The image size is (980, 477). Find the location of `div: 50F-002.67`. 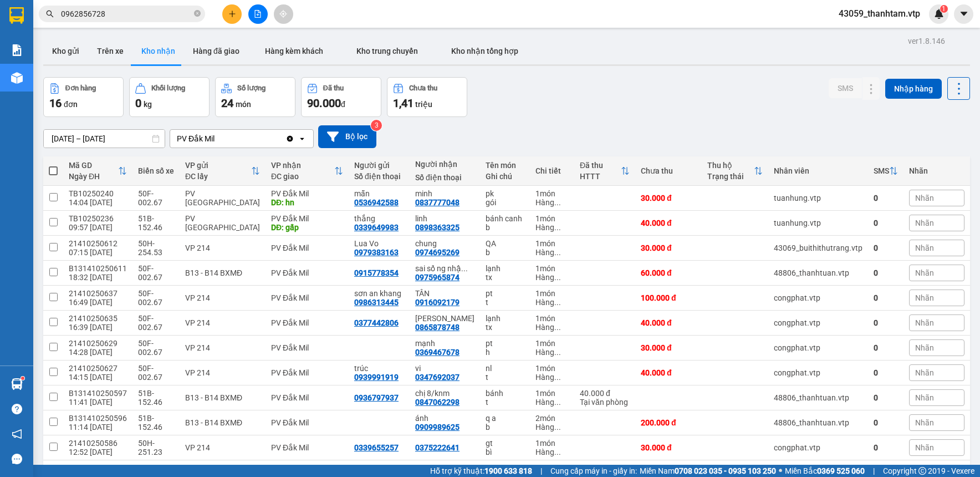

div: 50F-002.67 is located at coordinates (155, 298).